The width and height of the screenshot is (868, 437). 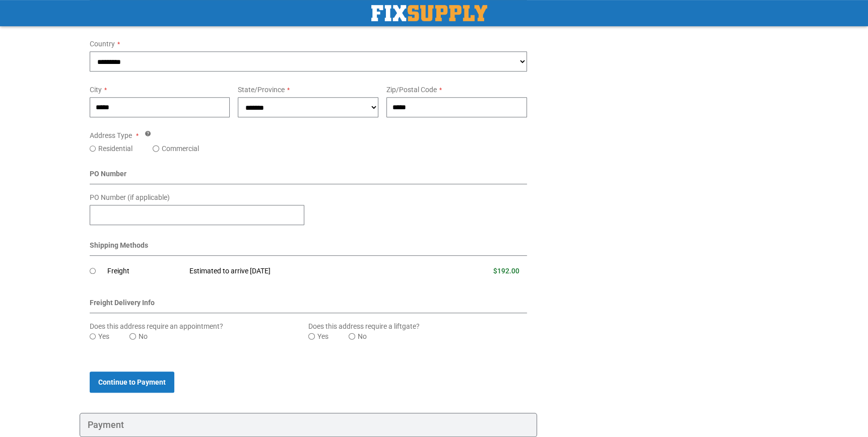 I want to click on span: $192.00, so click(x=506, y=271).